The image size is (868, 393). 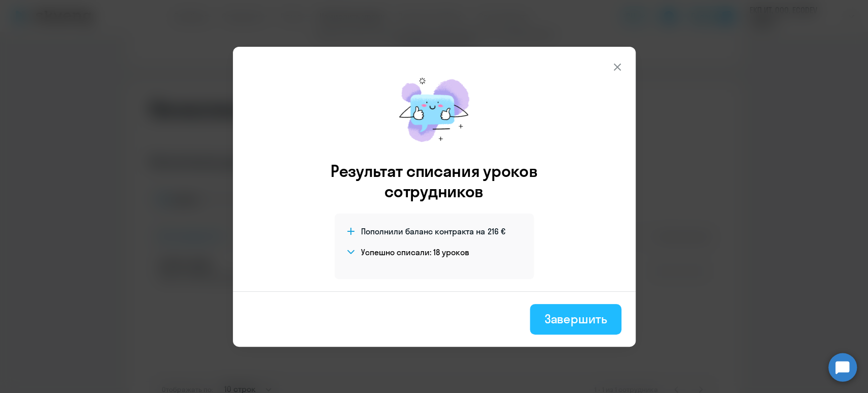 I want to click on span: 216 €, so click(x=496, y=231).